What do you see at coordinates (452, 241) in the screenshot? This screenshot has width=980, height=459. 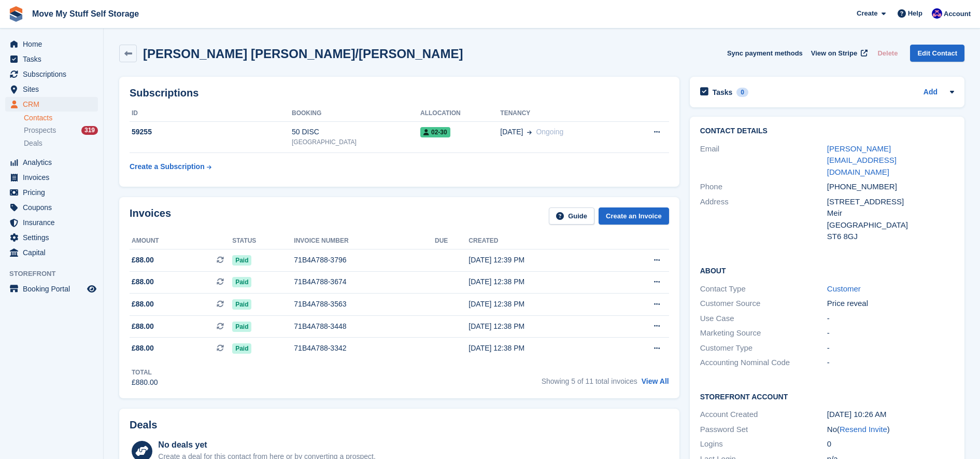 I see `th: Due` at bounding box center [452, 241].